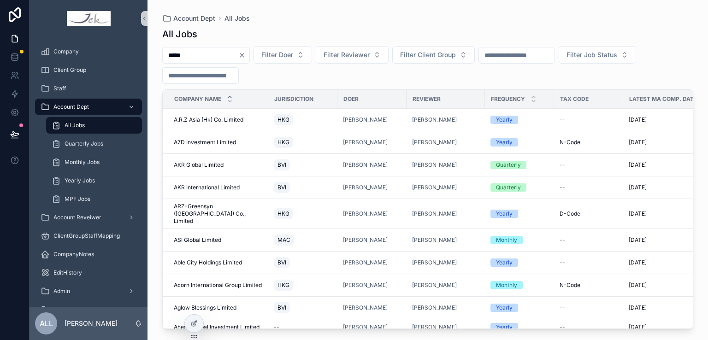 This screenshot has width=708, height=340. I want to click on span: Tax Code, so click(575, 99).